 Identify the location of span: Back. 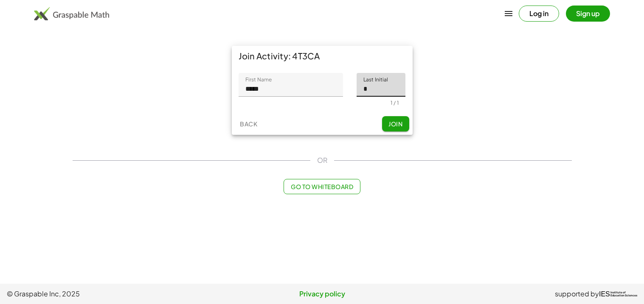
(248, 124).